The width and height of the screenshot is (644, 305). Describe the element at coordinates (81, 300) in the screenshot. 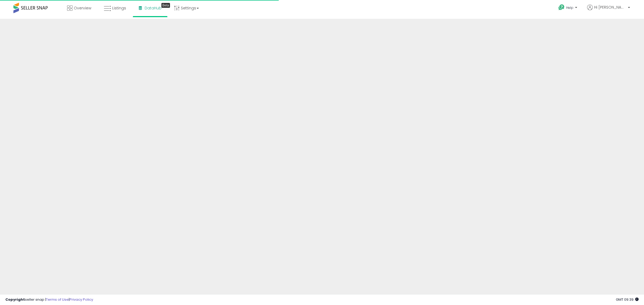

I see `a: Privacy Policy` at that location.